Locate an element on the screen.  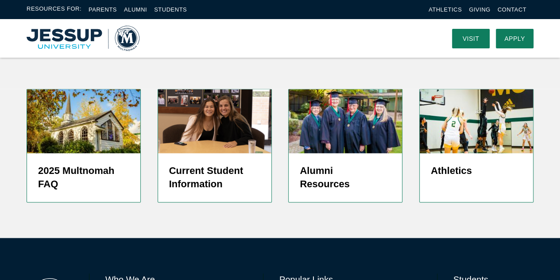
span: Resources For: is located at coordinates (54, 9).